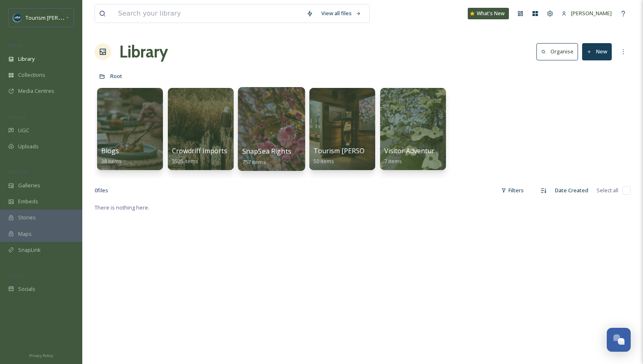 This screenshot has width=643, height=364. What do you see at coordinates (18, 172) in the screenshot?
I see `span: WIDGETS` at bounding box center [18, 172].